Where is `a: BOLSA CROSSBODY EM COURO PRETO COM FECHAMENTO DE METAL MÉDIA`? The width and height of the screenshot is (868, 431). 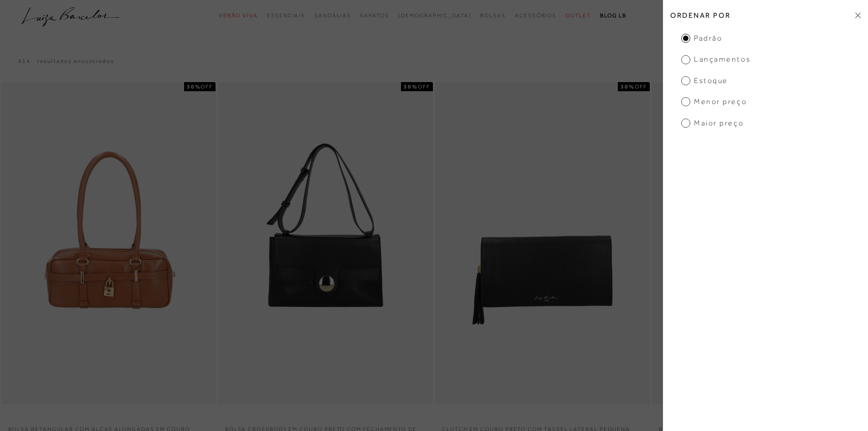
a: BOLSA CROSSBODY EM COURO PRETO COM FECHAMENTO DE METAL MÉDIA is located at coordinates (325, 243).